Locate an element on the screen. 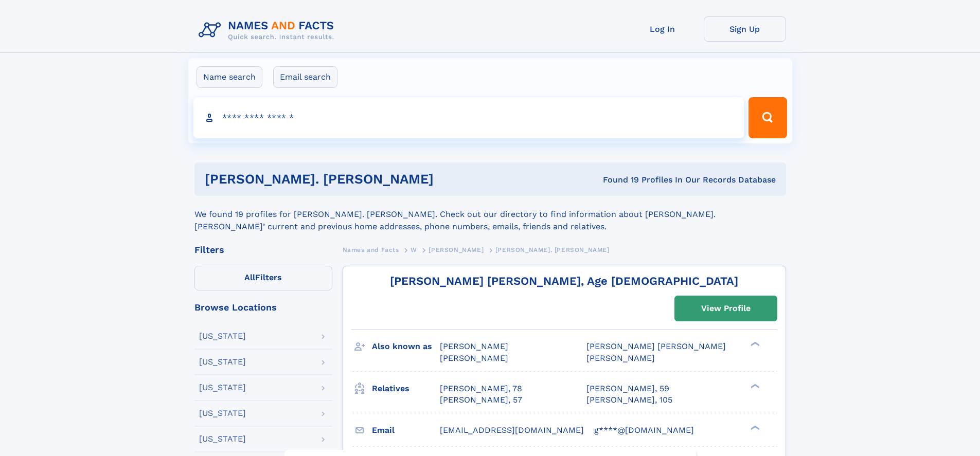 This screenshot has width=980, height=456. span: W is located at coordinates (414, 250).